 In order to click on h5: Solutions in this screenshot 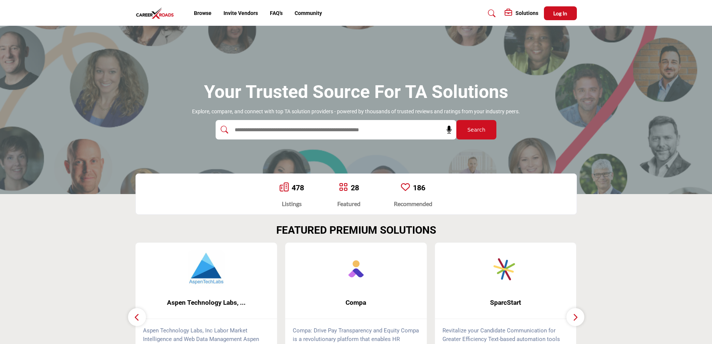, I will do `click(527, 13)`.